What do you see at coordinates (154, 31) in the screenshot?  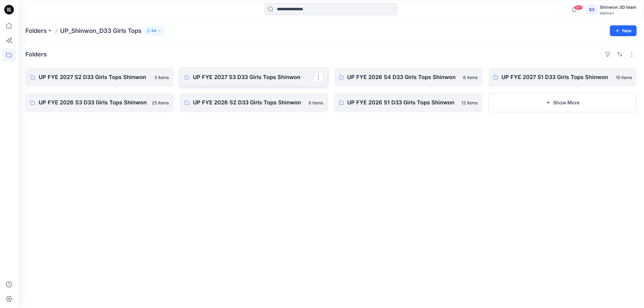 I see `p: 64` at bounding box center [154, 31].